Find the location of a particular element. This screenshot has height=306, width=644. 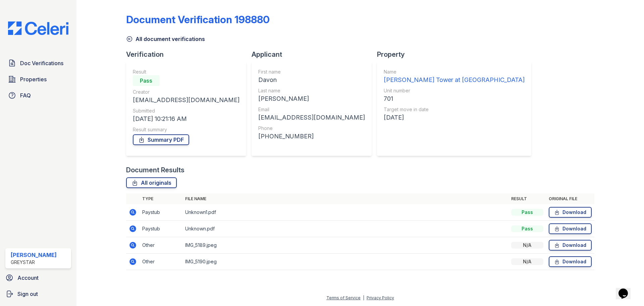

a: Account is located at coordinates (38, 278).